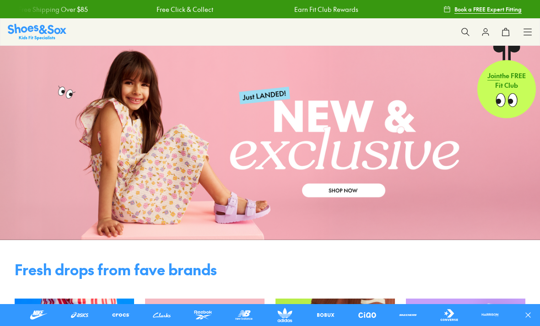 This screenshot has width=540, height=326. I want to click on a: Jointhe FREE Fit Club, so click(506, 82).